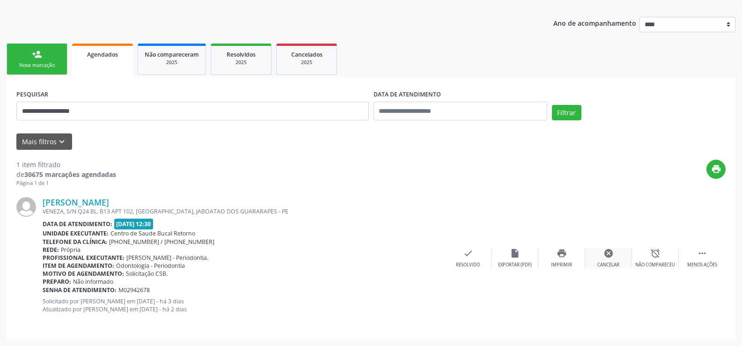  I want to click on b: Preparo:, so click(57, 281).